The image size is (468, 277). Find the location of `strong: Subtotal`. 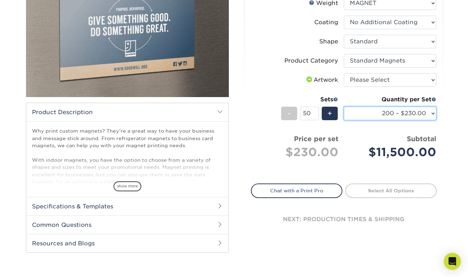

strong: Subtotal is located at coordinates (422, 139).